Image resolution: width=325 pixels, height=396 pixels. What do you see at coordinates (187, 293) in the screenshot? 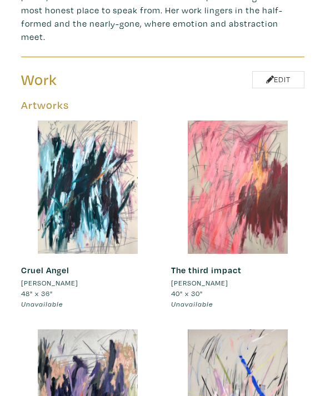
I see `span: 40" x 30"` at bounding box center [187, 293].